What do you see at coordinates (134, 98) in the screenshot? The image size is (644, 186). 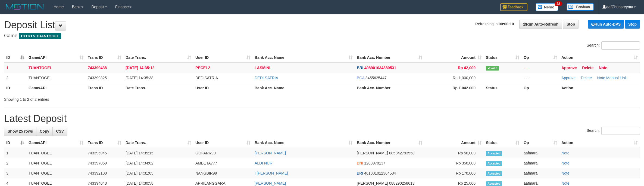 I see `div: Showing 1 to 2 of 2 entries` at bounding box center [134, 98].